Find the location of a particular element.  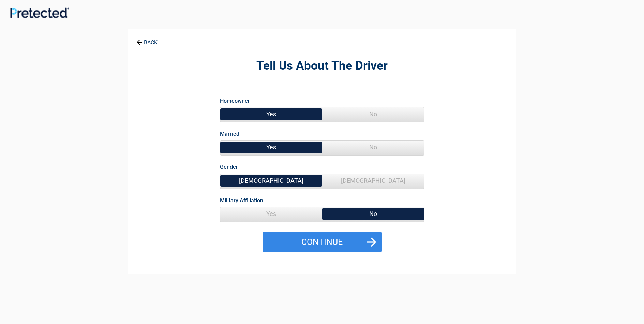

img: Main Logo is located at coordinates (40, 12).